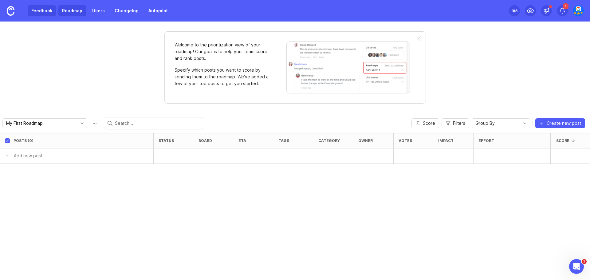 The width and height of the screenshot is (590, 280). What do you see at coordinates (98, 11) in the screenshot?
I see `a: Users` at bounding box center [98, 11].